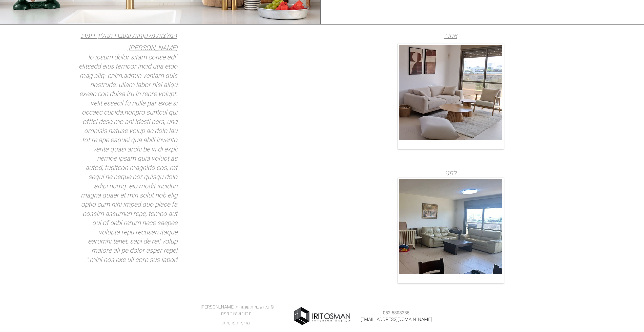 This screenshot has height=332, width=644. What do you see at coordinates (129, 36) in the screenshot?
I see `span: המלצות מלקוחות שעברו תהליך דומה:` at bounding box center [129, 36].